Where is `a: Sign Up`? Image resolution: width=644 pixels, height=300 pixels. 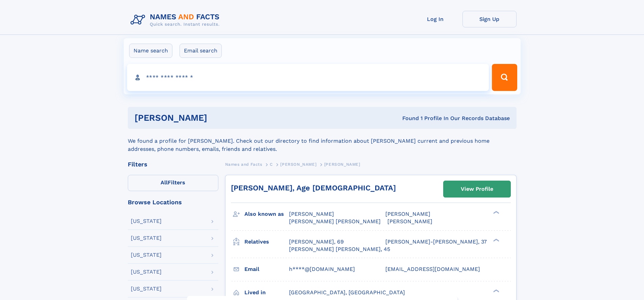 a: Sign Up is located at coordinates (490, 19).